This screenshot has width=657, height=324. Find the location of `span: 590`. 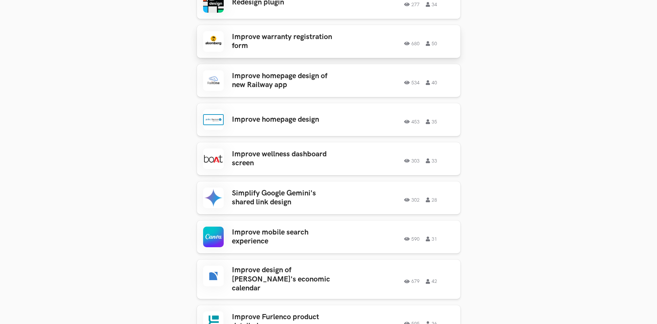

span: 590 is located at coordinates (412, 239).